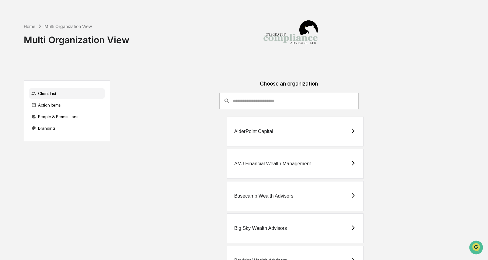  I want to click on div: Basecamp Wealth Advisors, so click(264, 196).